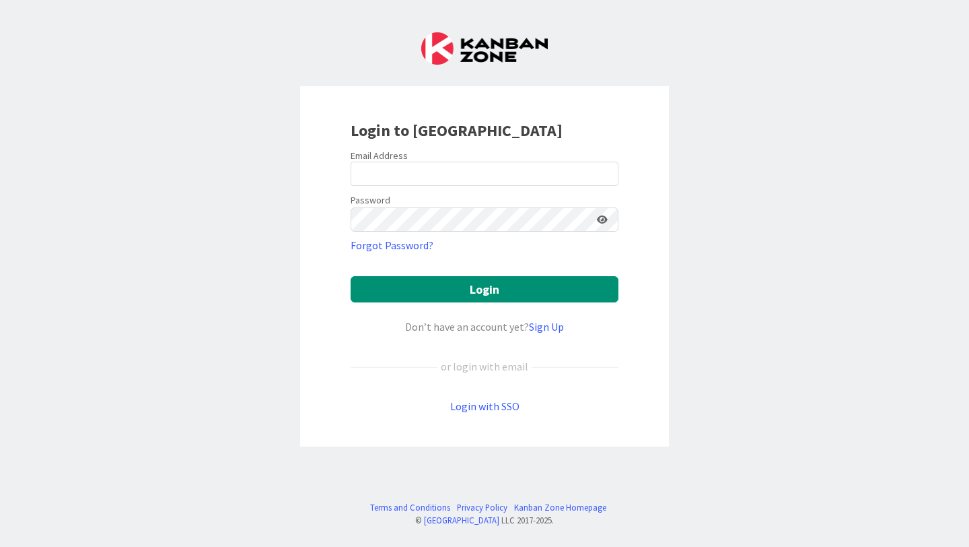 The height and width of the screenshot is (547, 969). I want to click on img: Kanban Zone, so click(485, 48).